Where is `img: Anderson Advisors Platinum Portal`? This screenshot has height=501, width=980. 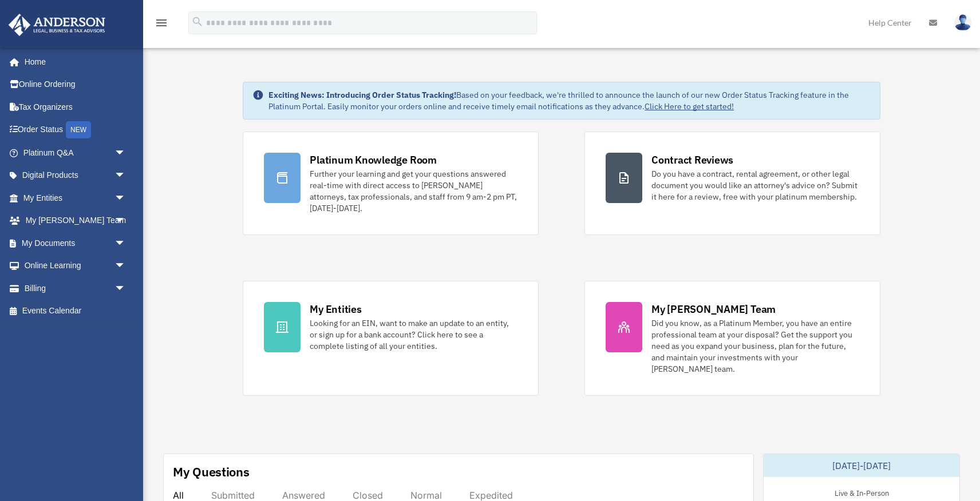 img: Anderson Advisors Platinum Portal is located at coordinates (57, 24).